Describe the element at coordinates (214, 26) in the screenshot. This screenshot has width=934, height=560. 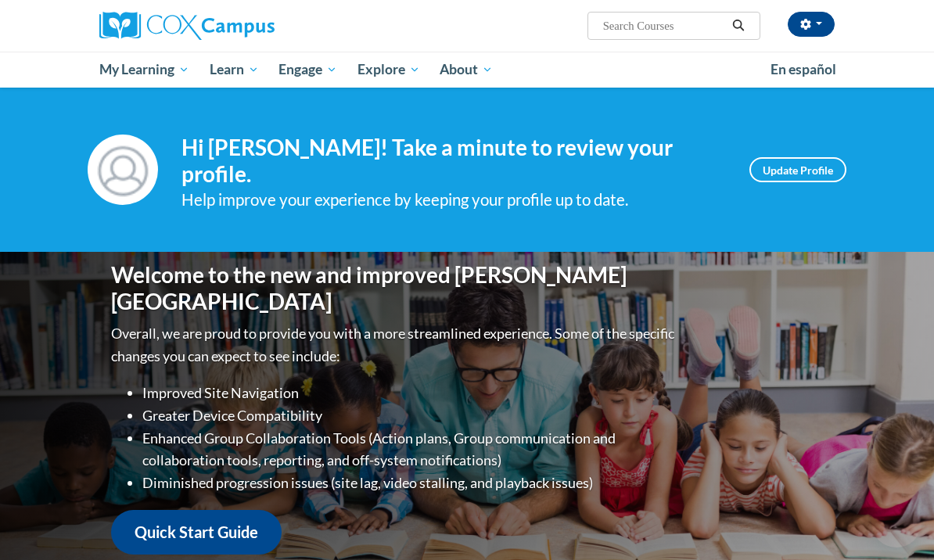
I see `a: Cox Campus` at that location.